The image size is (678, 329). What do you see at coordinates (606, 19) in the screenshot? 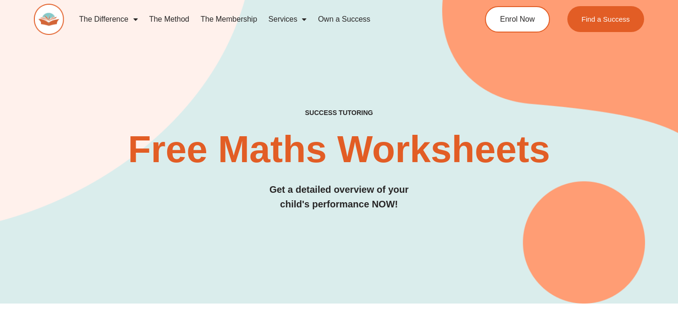
I see `a: Find a Success` at bounding box center [606, 19].